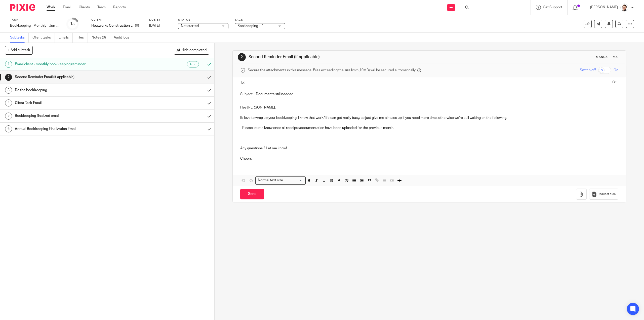 The width and height of the screenshot is (644, 320). I want to click on div: 6, so click(9, 129).